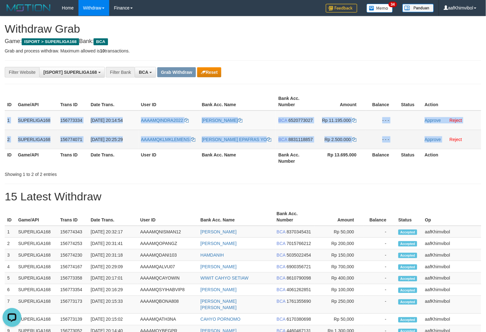 The width and height of the screenshot is (486, 332). What do you see at coordinates (342, 8) in the screenshot?
I see `img: Feedback.jpg` at bounding box center [342, 8].